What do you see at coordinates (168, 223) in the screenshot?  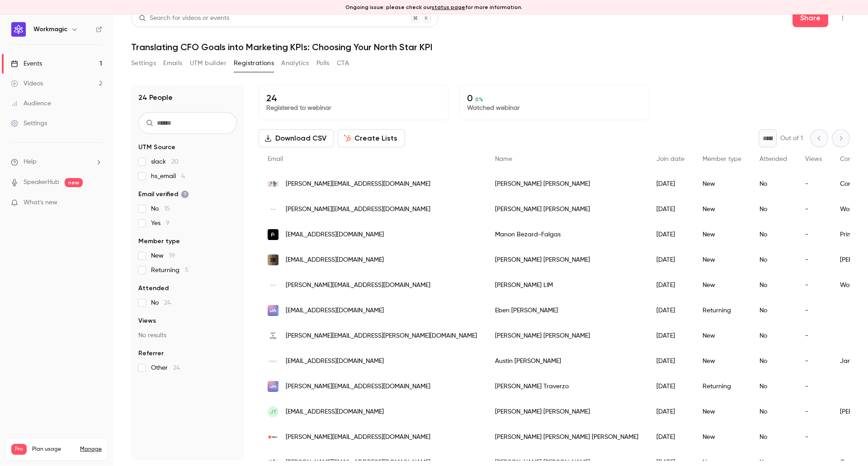 I see `span: 9` at bounding box center [168, 223].